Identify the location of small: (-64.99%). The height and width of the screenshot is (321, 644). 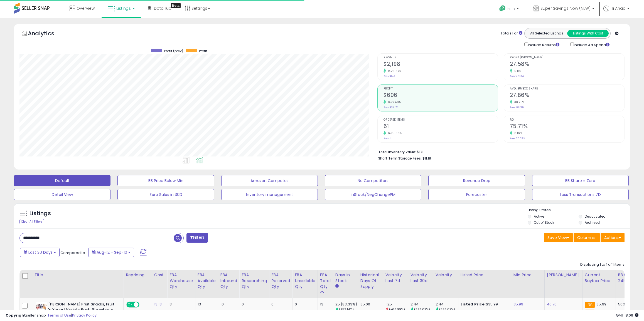
(397, 309).